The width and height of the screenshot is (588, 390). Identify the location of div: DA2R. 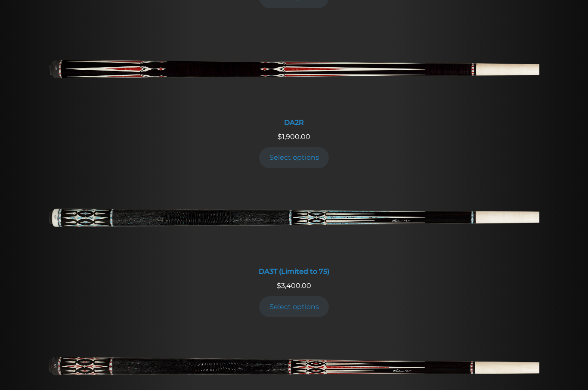
(294, 122).